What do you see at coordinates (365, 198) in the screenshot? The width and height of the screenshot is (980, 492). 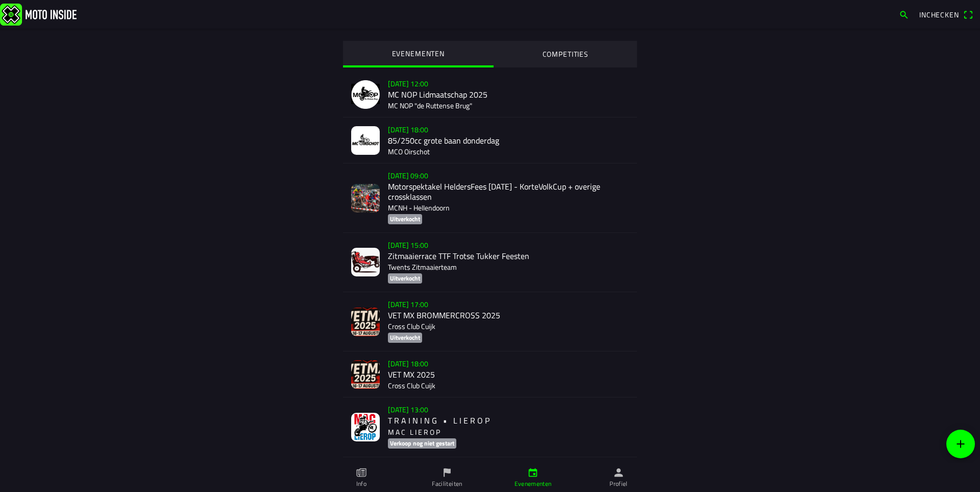 I see `img: ToOTEnApZJVj9Pzz1xRwSzyklFozcXcY1oM9IXHl.jpg` at bounding box center [365, 198].